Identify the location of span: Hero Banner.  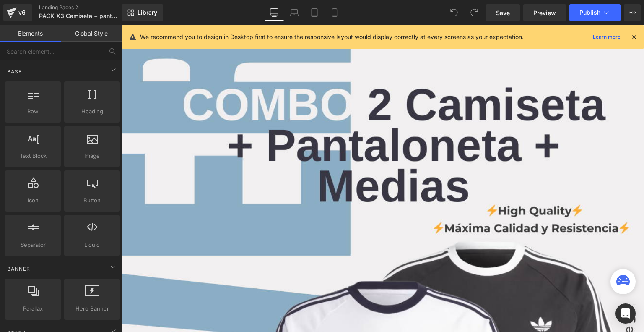
(92, 308).